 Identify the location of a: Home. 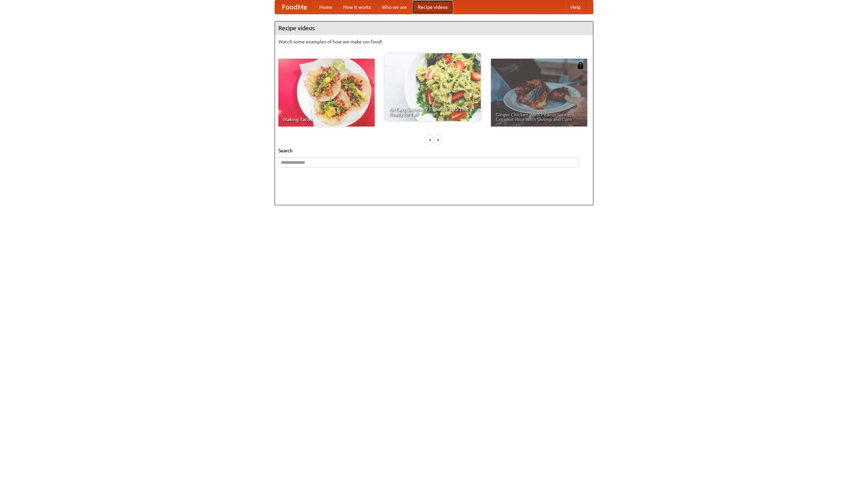
(326, 7).